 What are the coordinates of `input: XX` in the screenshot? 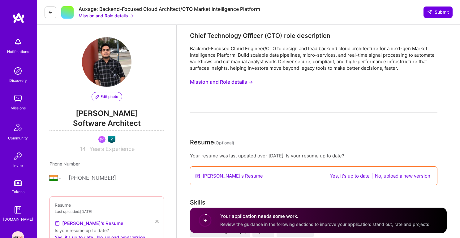 It's located at (83, 149).